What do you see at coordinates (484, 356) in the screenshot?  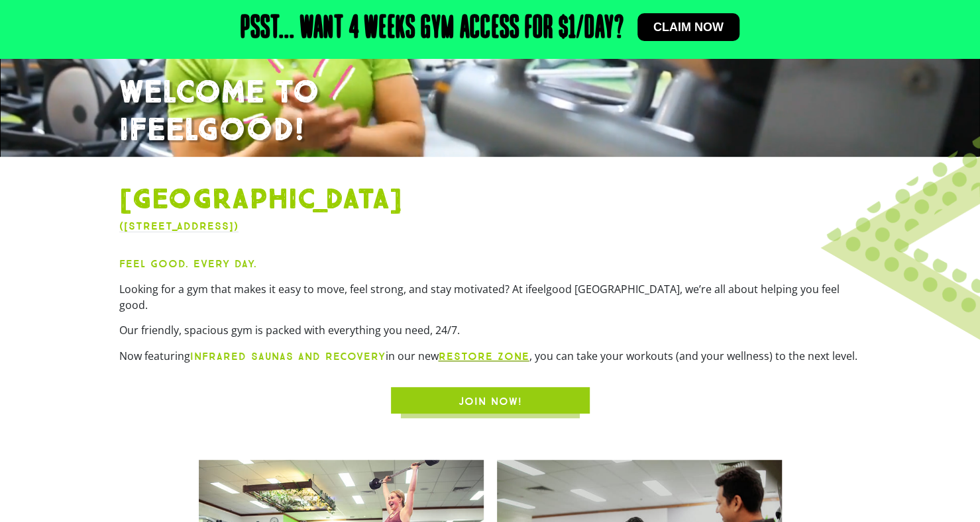 I see `a: RESTORE zone` at bounding box center [484, 356].